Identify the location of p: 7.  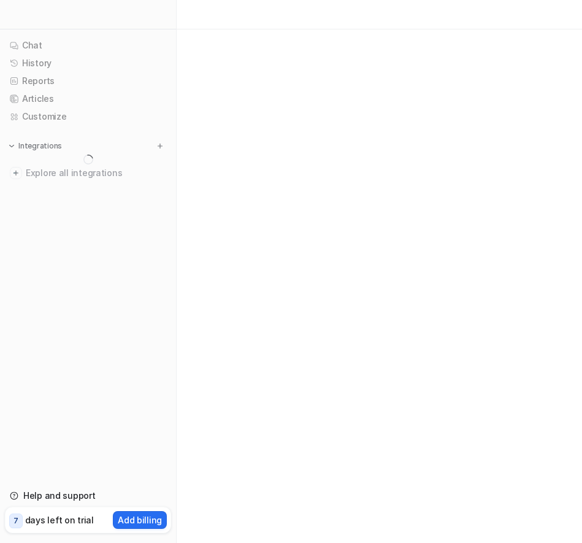
(16, 521).